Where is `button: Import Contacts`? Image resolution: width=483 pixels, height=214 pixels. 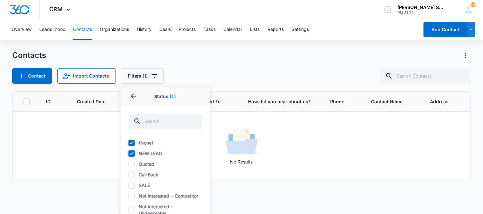
button: Import Contacts is located at coordinates (86, 76).